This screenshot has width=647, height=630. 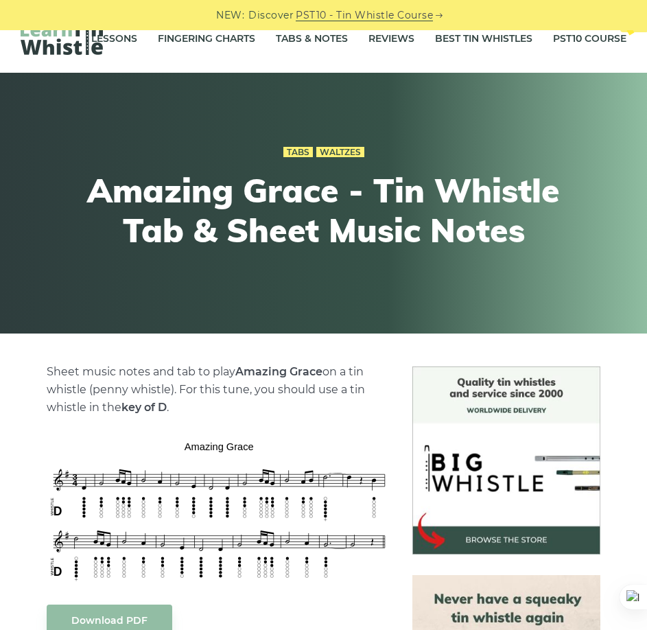 What do you see at coordinates (230, 15) in the screenshot?
I see `span: NEW:` at bounding box center [230, 15].